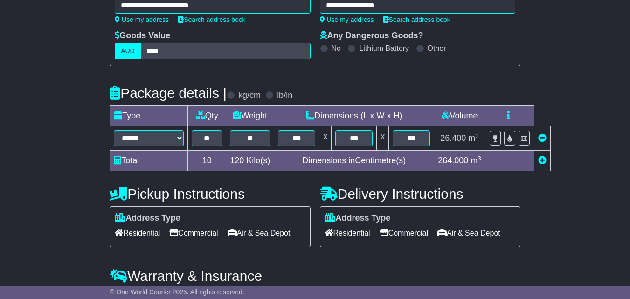  What do you see at coordinates (210, 193) in the screenshot?
I see `h4: Pickup Instructions` at bounding box center [210, 193].